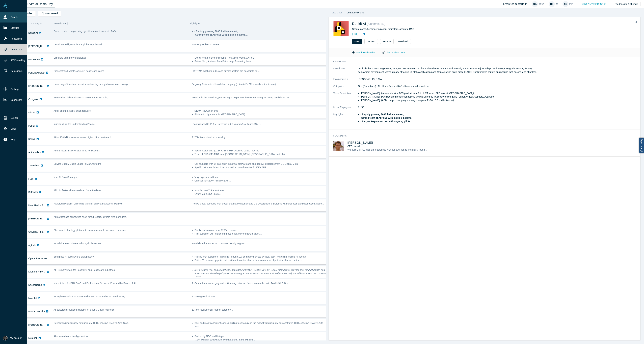  What do you see at coordinates (34, 153) in the screenshot?
I see `a: Arithmedics` at bounding box center [34, 153].